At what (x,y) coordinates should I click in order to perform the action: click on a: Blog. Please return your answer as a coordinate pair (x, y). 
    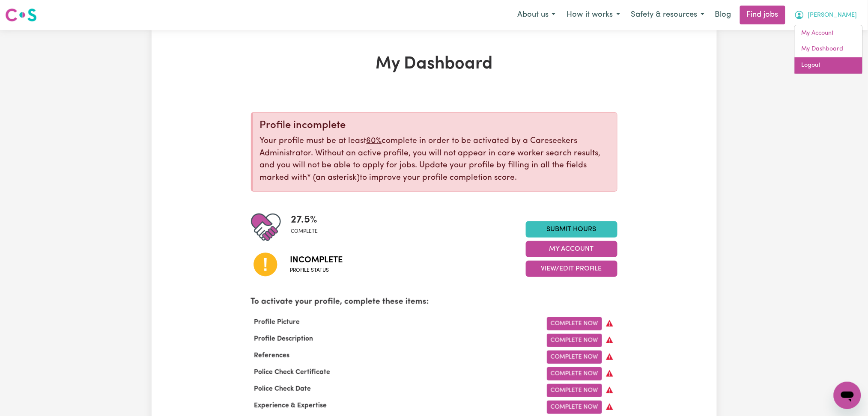
    Looking at the image, I should click on (724, 15).